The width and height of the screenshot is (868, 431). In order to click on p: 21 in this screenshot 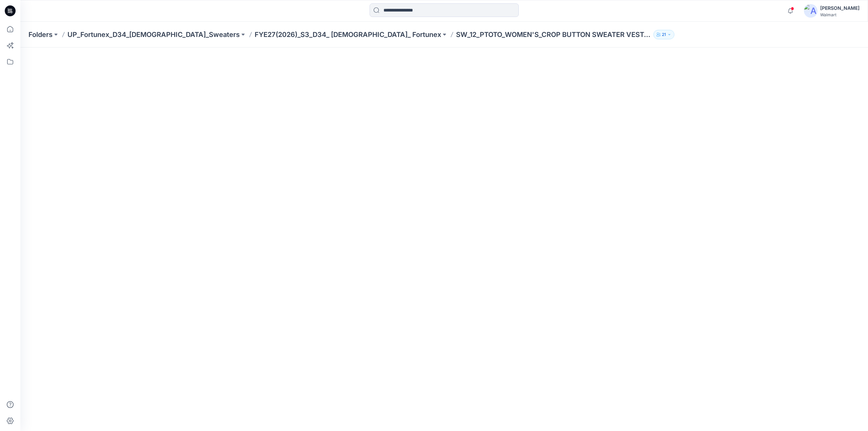, I will do `click(664, 35)`.